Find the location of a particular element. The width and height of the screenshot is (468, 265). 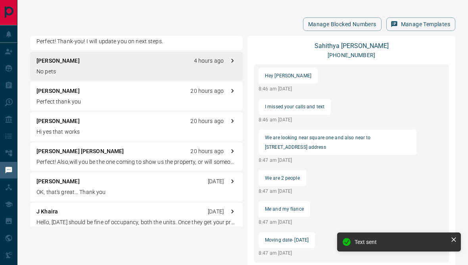

p: We are 2 people is located at coordinates (282, 178).